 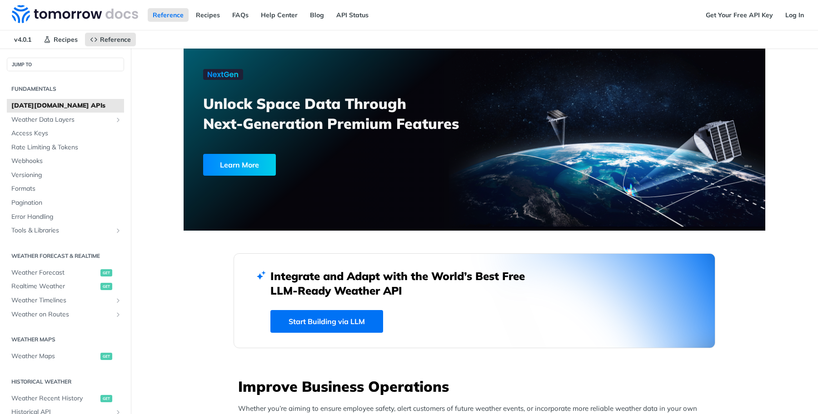 What do you see at coordinates (65, 203) in the screenshot?
I see `a: Pagination` at bounding box center [65, 203].